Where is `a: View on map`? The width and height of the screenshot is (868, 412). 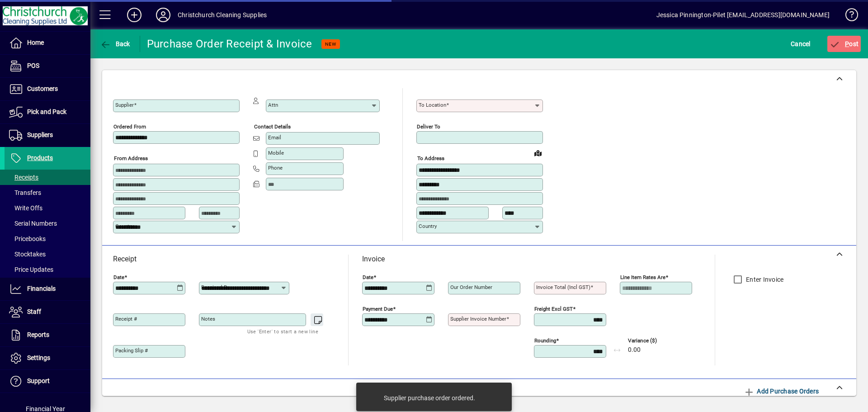 a: View on map is located at coordinates (538, 153).